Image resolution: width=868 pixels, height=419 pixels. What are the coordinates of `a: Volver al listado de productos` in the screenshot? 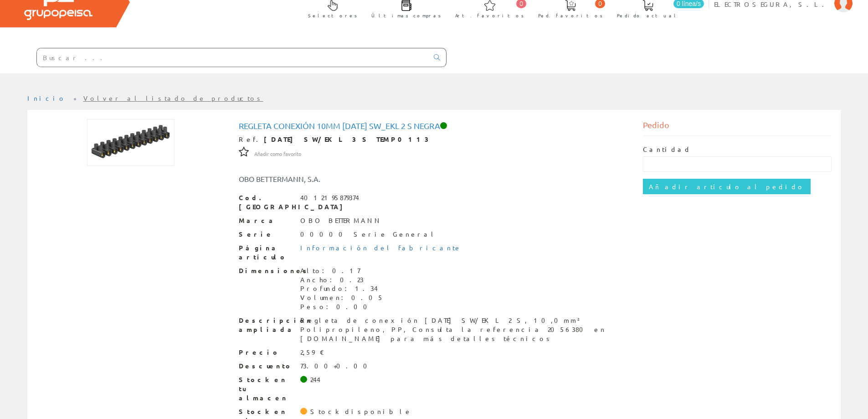 It's located at (173, 98).